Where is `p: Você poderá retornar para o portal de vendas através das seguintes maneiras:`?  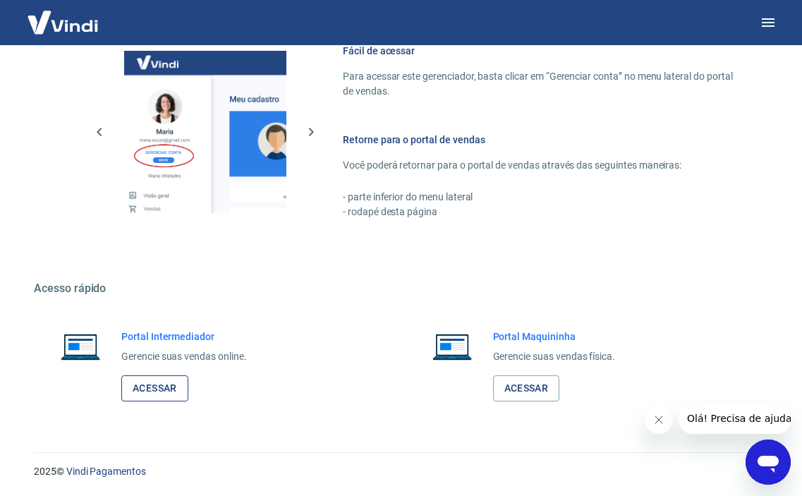 p: Você poderá retornar para o portal de vendas através das seguintes maneiras: is located at coordinates (538, 165).